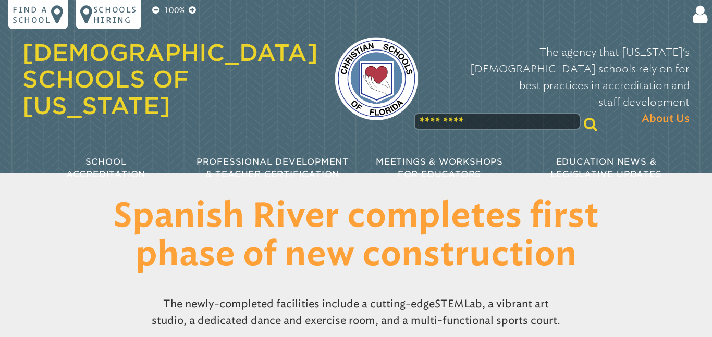  I want to click on span: Professional Development & Teacher Certification, so click(272, 168).